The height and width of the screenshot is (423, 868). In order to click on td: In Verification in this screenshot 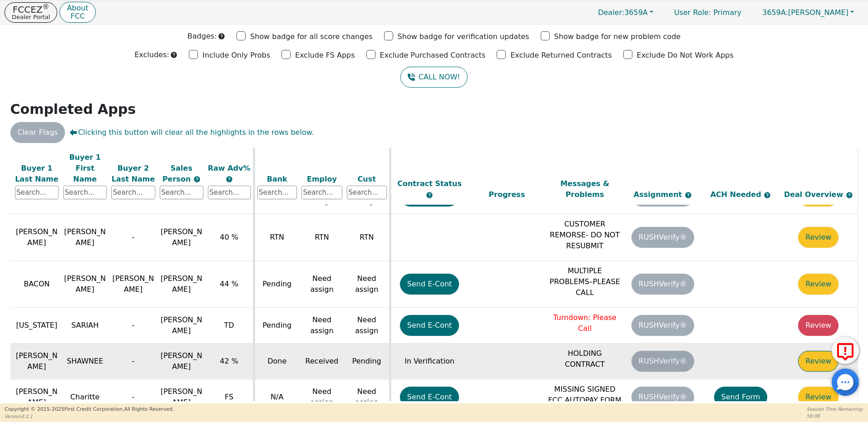, I will do `click(429, 361)`.